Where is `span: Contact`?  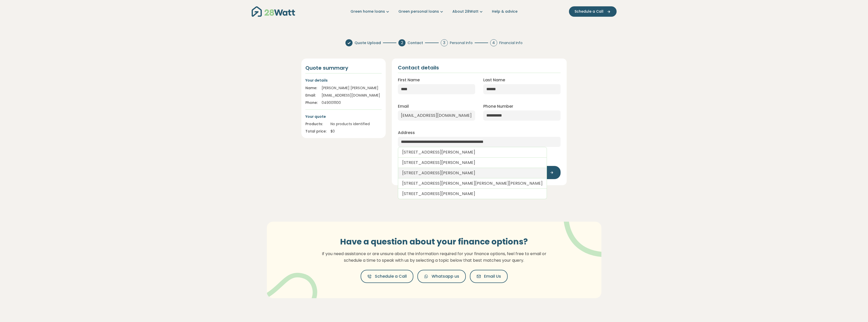 span: Contact is located at coordinates (415, 43).